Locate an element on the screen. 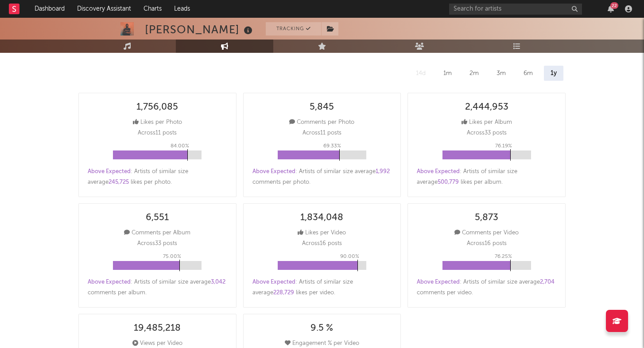 The width and height of the screenshot is (644, 348). span: 1,992 is located at coordinates (383, 172).